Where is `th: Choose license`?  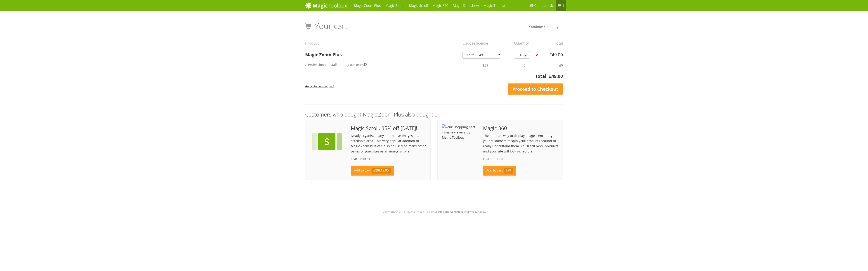 th: Choose license is located at coordinates (485, 43).